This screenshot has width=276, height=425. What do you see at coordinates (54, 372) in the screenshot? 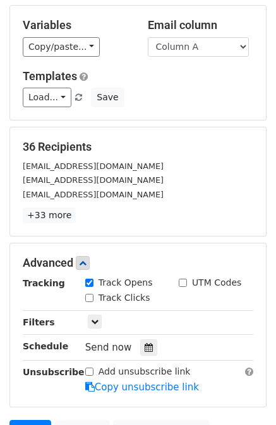
I see `strong: Unsubscribe` at bounding box center [54, 372].